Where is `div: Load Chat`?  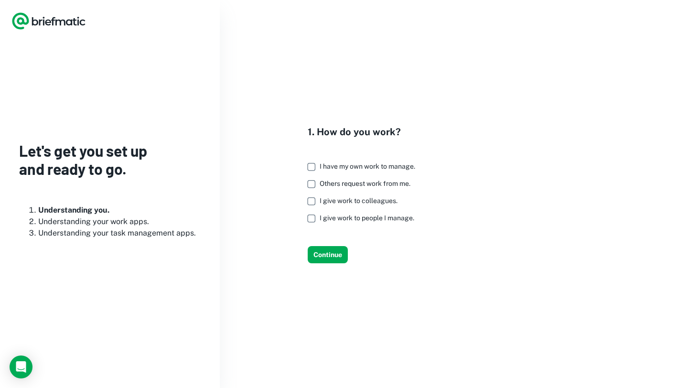 div: Load Chat is located at coordinates (21, 367).